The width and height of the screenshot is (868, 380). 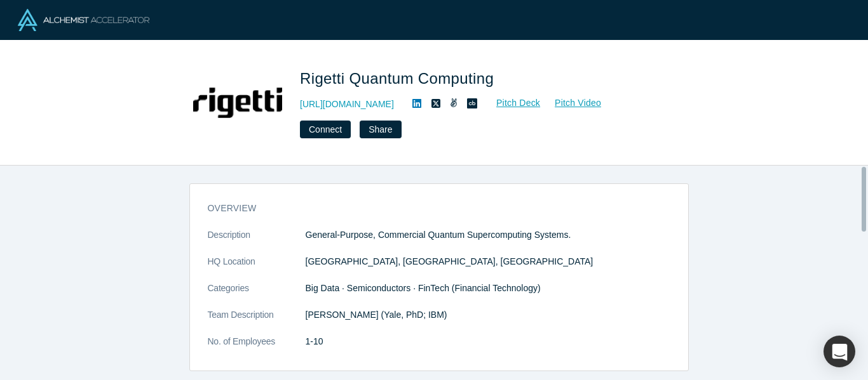 I want to click on h3: overview, so click(x=430, y=208).